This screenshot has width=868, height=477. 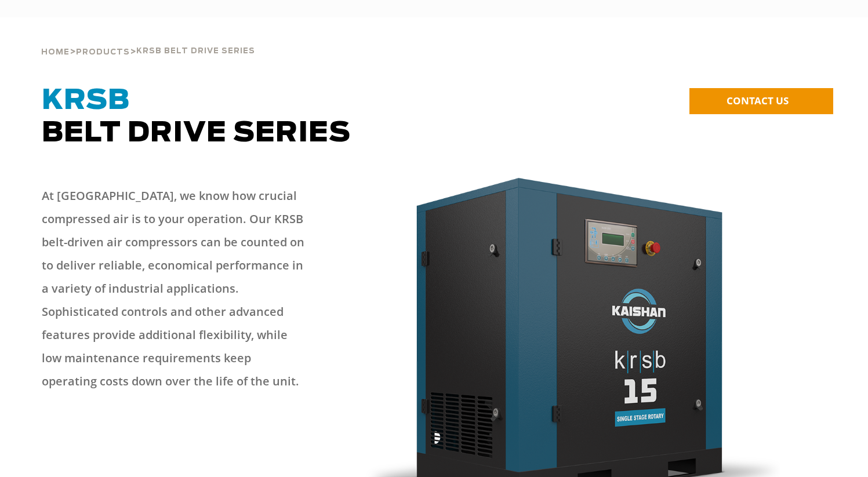 I want to click on span: KRSB, so click(x=86, y=101).